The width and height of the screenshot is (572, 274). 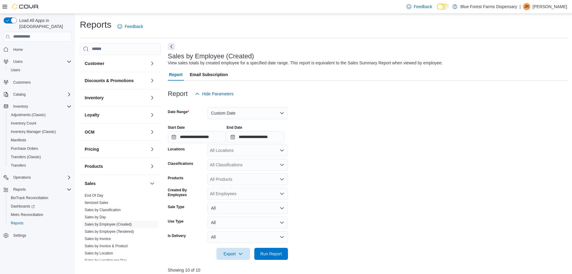 What do you see at coordinates (106, 246) in the screenshot?
I see `a: Sales by Invoice & Product` at bounding box center [106, 246].